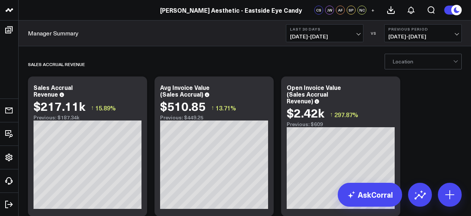 The image size is (471, 216). What do you see at coordinates (183, 106) in the screenshot?
I see `div: $510.85` at bounding box center [183, 106].